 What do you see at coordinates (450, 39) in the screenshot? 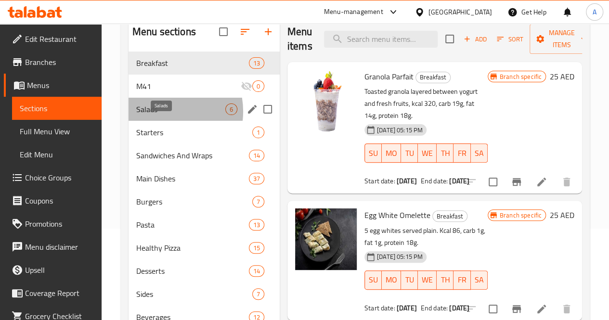
I see `span: Select section` at bounding box center [450, 39].